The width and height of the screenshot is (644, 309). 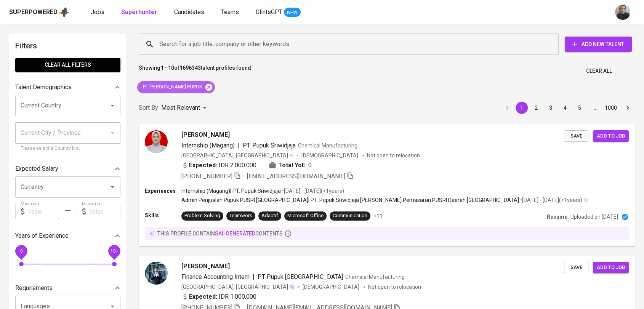 What do you see at coordinates (208, 145) in the screenshot?
I see `span: Internship (Magang)` at bounding box center [208, 145].